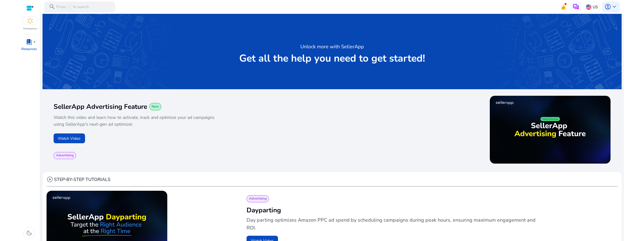 The height and width of the screenshot is (241, 644). Describe the element at coordinates (34, 42) in the screenshot. I see `span: fiber_manual_record` at that location.